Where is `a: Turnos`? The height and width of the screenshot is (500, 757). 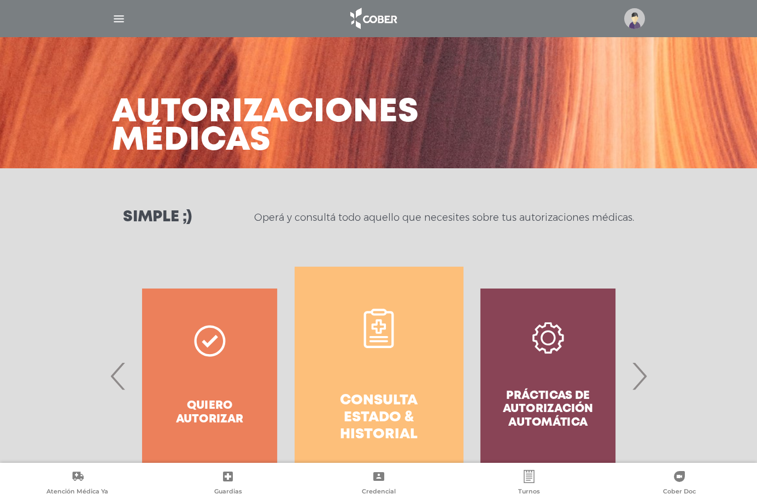 a: Turnos is located at coordinates (528, 484).